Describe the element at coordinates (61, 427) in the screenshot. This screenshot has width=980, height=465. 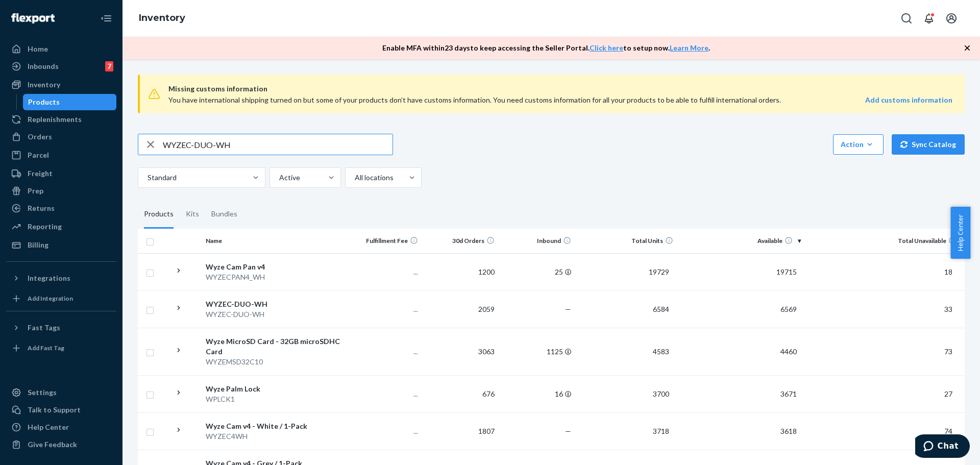
I see `a: Help Center` at that location.